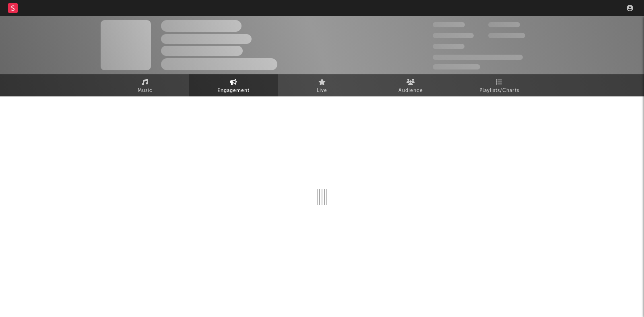  I want to click on span: 50,000,000 Monthly Listeners, so click(478, 57).